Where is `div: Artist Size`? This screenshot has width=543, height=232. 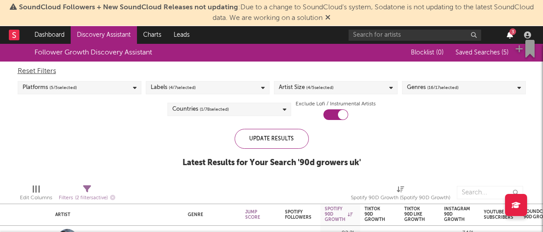
div: Artist Size is located at coordinates (306, 87).